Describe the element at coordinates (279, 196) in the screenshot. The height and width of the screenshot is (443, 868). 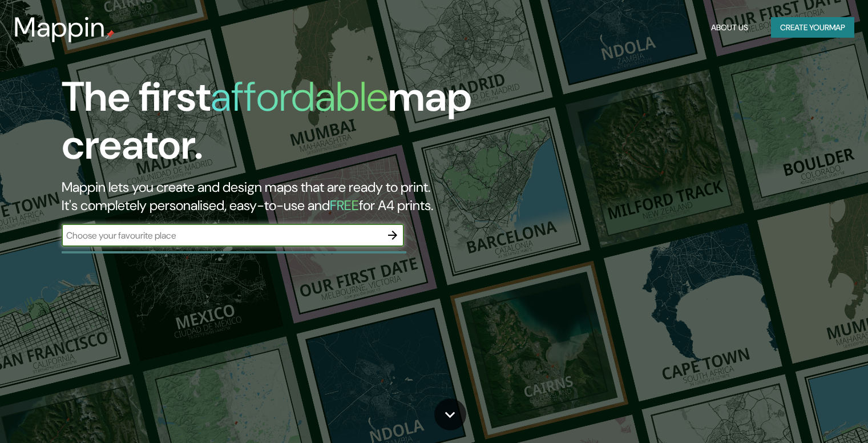
I see `h2: Mappin lets you create and design maps that are ready to print. It's completely personalised, eas...` at that location.